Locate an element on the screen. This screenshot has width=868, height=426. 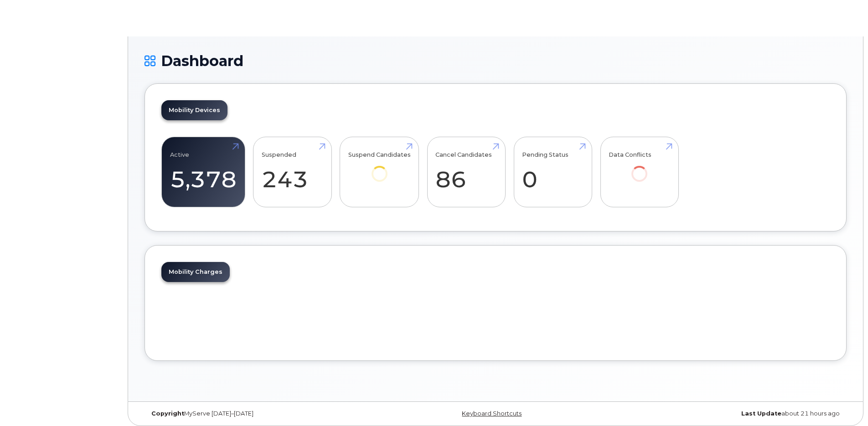
a: Data Conflicts is located at coordinates (638, 168).